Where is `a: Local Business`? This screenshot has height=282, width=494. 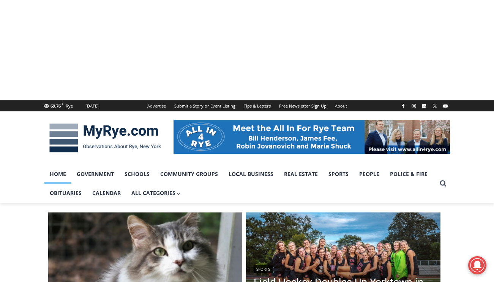
a: Local Business is located at coordinates (251, 174).